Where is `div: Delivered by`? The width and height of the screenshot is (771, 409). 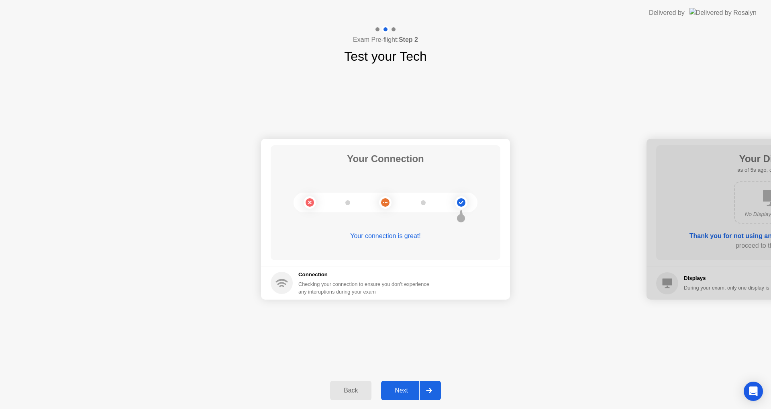
div: Delivered by is located at coordinates (667, 13).